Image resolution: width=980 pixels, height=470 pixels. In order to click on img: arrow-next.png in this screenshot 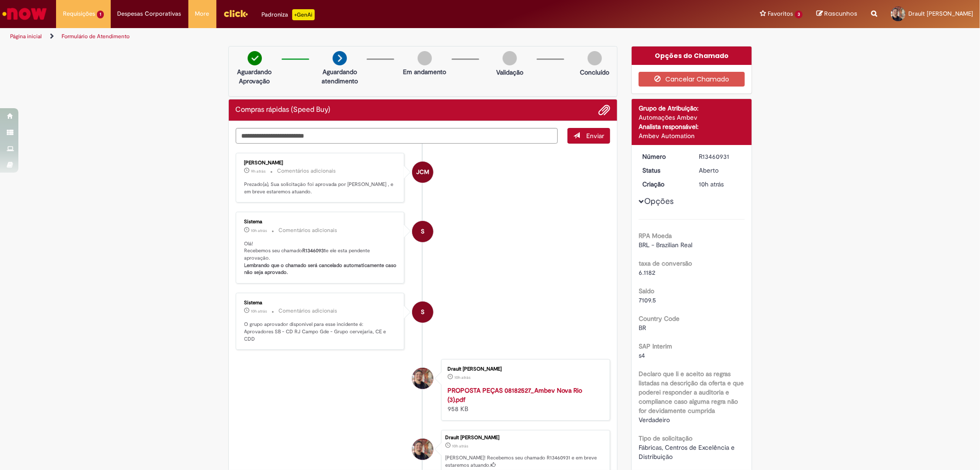, I will do `click(340, 58)`.